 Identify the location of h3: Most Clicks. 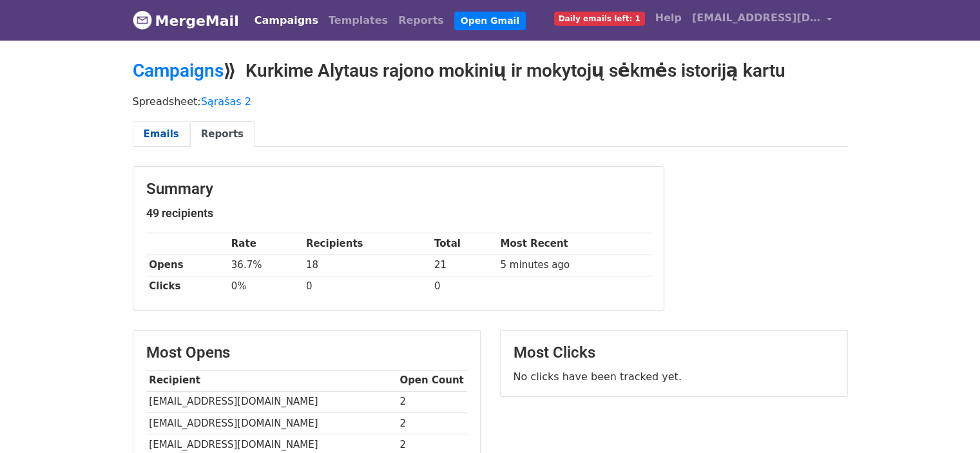
(674, 352).